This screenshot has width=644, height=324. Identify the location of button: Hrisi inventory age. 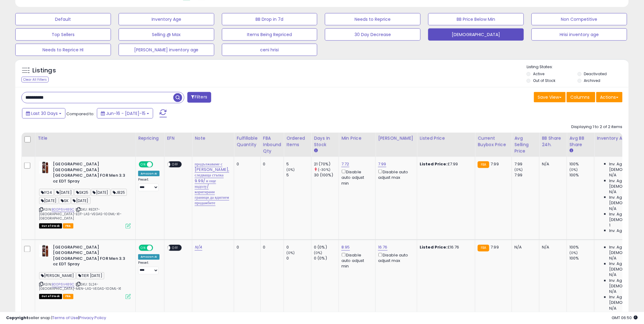
(579, 35).